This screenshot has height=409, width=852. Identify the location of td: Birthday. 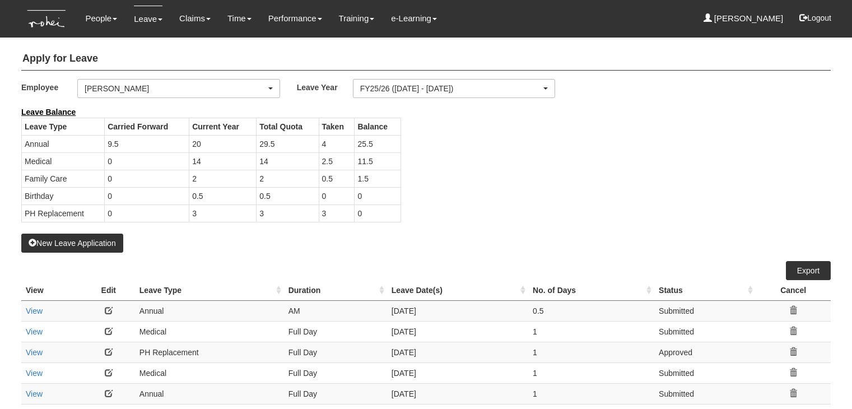
(63, 196).